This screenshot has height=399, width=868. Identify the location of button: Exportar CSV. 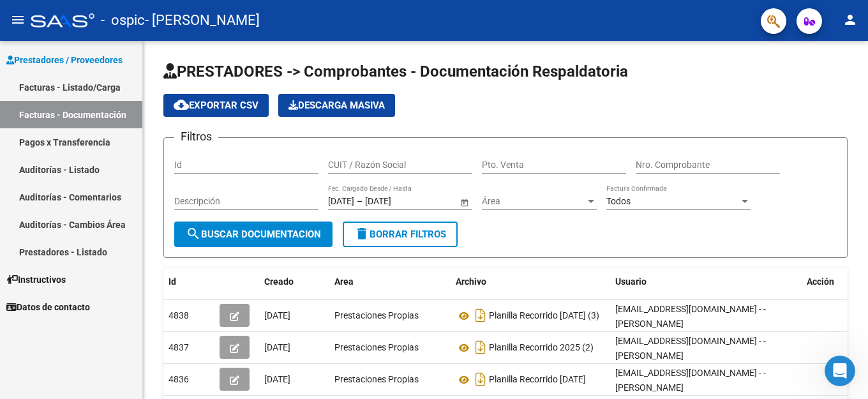
(216, 105).